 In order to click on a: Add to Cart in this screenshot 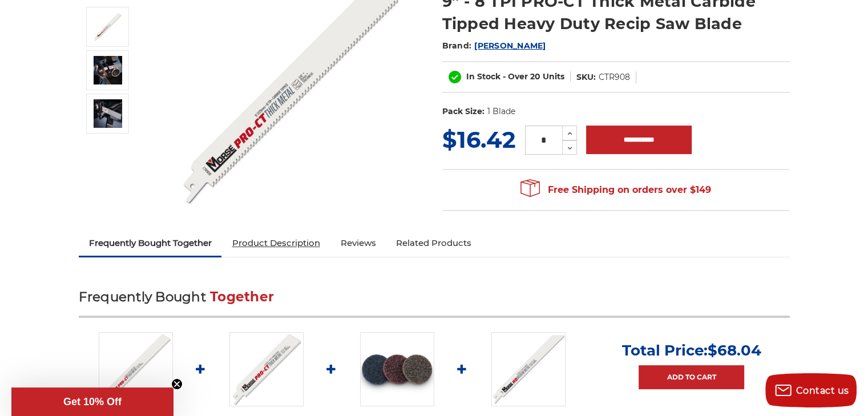, I will do `click(691, 377)`.